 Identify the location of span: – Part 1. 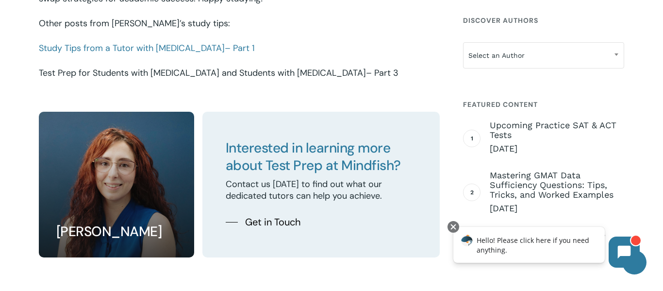
(240, 48).